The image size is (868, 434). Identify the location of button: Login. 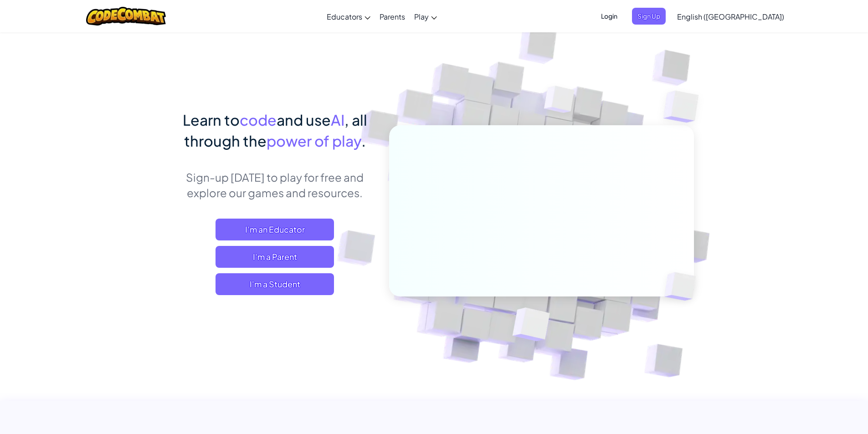
(609, 16).